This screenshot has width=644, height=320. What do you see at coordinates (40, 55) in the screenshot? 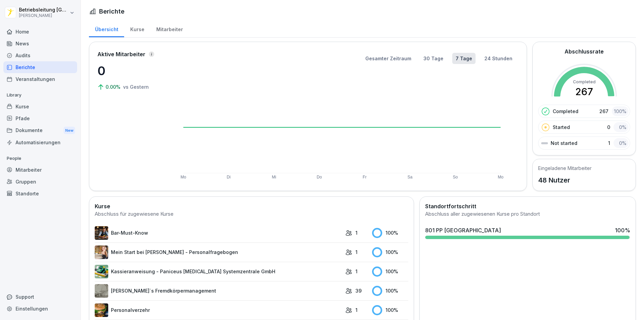
I see `a: Audits` at bounding box center [40, 55].